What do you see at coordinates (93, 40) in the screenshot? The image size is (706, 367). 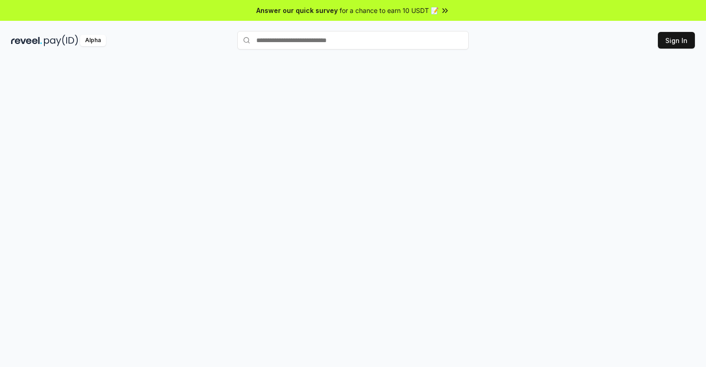 I see `div: Alpha` at bounding box center [93, 40].